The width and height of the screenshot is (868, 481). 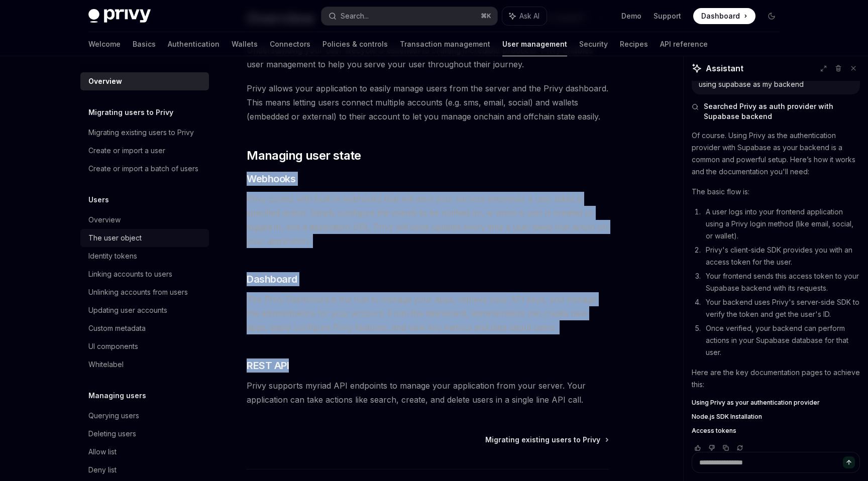 What do you see at coordinates (117, 328) in the screenshot?
I see `div: Custom metadata` at bounding box center [117, 328].